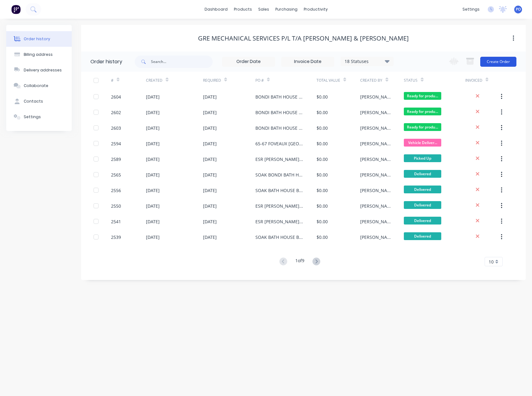 The width and height of the screenshot is (532, 396). What do you see at coordinates (367, 62) in the screenshot?
I see `div: 18 Statuses` at bounding box center [367, 62].